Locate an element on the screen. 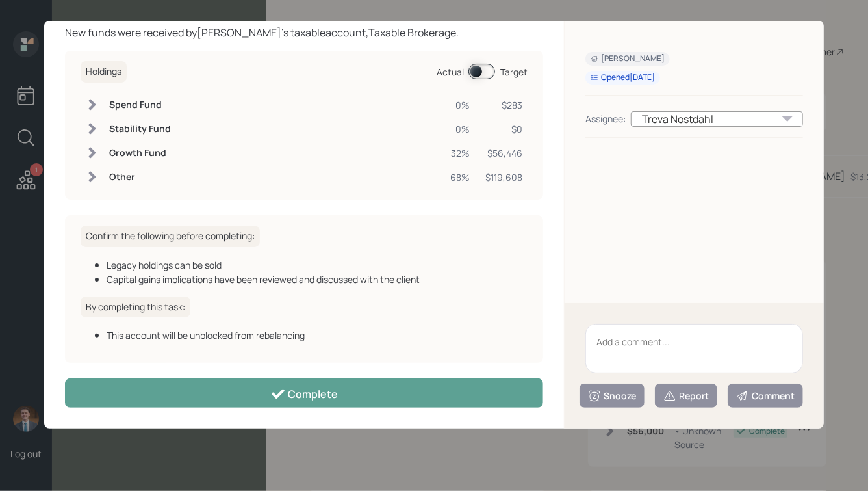 The width and height of the screenshot is (868, 491). h6: Confirm the following before completing: is located at coordinates (170, 236).